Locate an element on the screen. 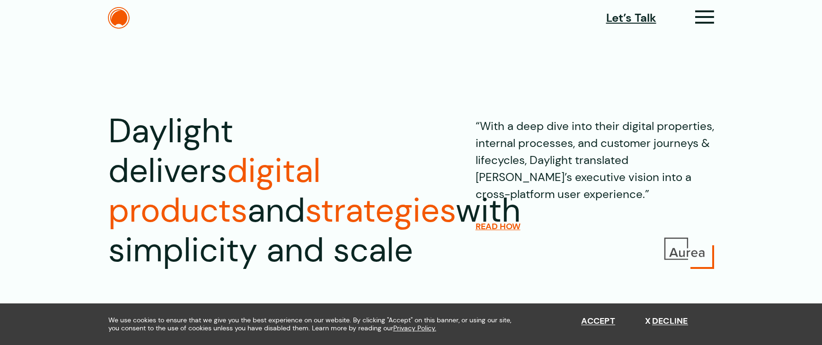 The width and height of the screenshot is (822, 345). a: Let’s Talk is located at coordinates (631, 18).